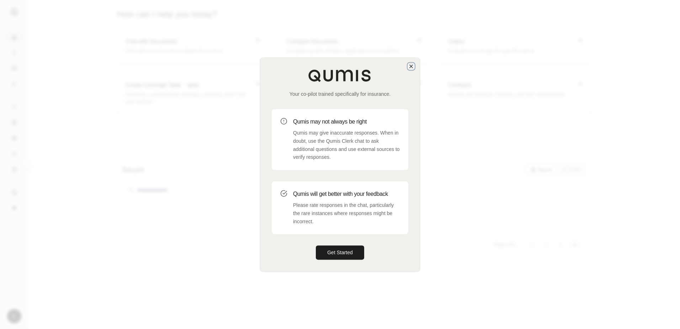  I want to click on h3: Qumis will get better with your feedback, so click(346, 194).